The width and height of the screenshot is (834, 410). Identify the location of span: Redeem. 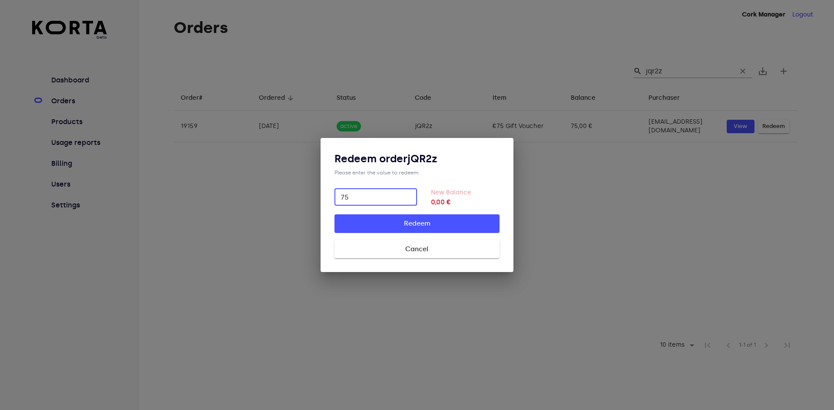
(417, 224).